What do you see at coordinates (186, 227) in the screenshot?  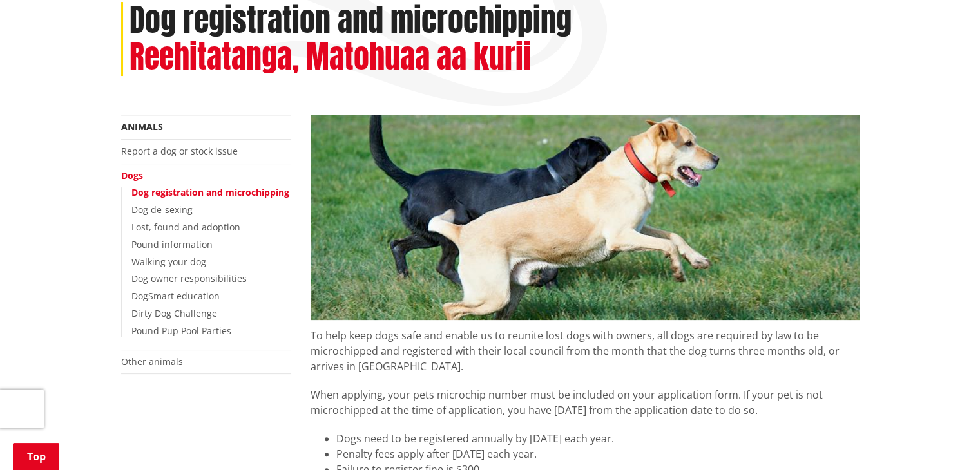 I see `a: Lost, found and adoption` at bounding box center [186, 227].